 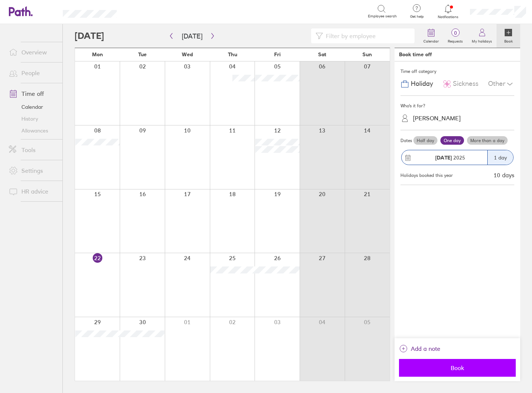 What do you see at coordinates (382, 16) in the screenshot?
I see `span: Employee search` at bounding box center [382, 16].